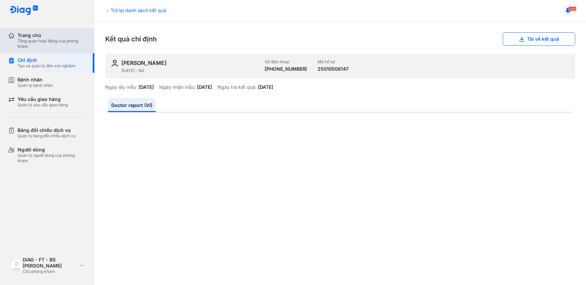  I want to click on div: Ngày trả kết quả:, so click(237, 87).